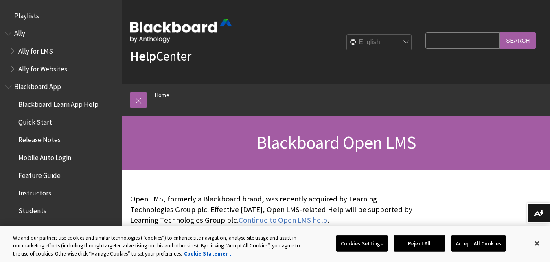 This screenshot has width=550, height=262. I want to click on a: More information about your privacy, opens in a new tab, so click(208, 254).